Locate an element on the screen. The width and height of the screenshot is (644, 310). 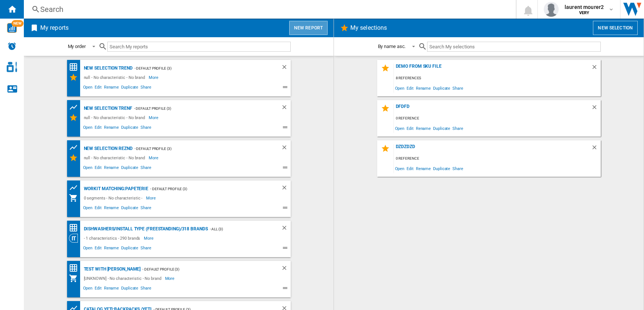
div: New selection trend is located at coordinates (107, 69).